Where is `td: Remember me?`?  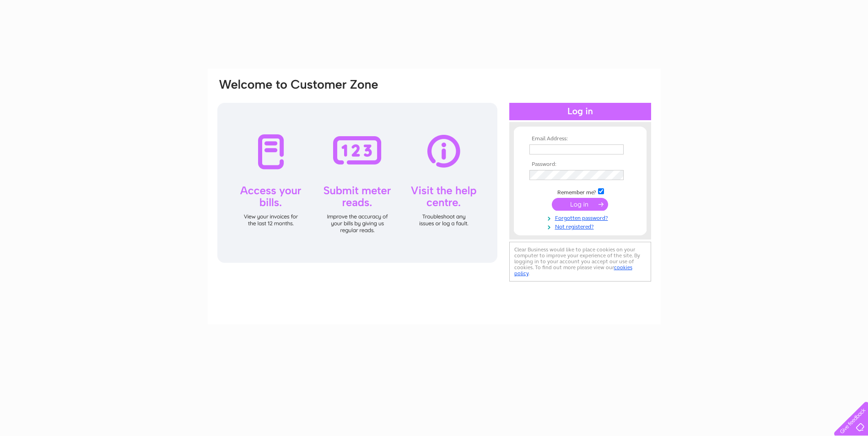 td: Remember me? is located at coordinates (580, 192).